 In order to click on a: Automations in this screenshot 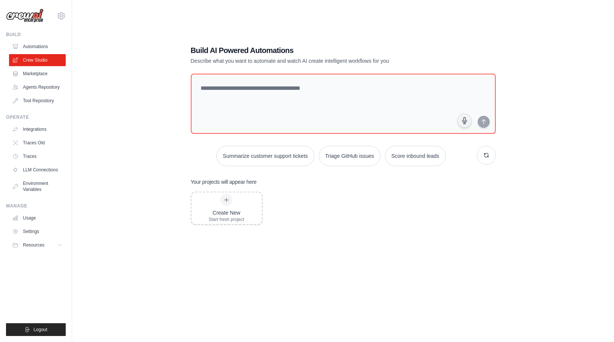, I will do `click(37, 47)`.